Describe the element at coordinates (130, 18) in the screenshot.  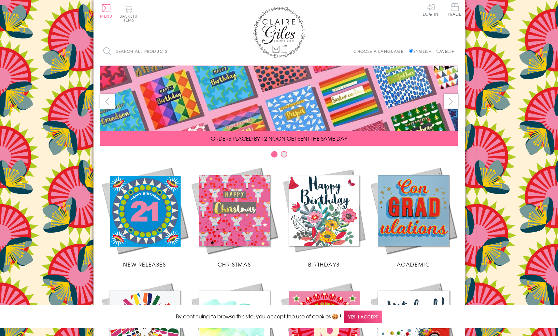
I see `span: 0 items` at that location.